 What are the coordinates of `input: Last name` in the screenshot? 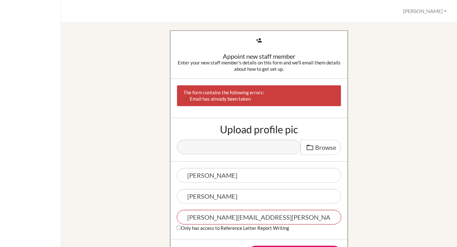 It's located at (259, 196).